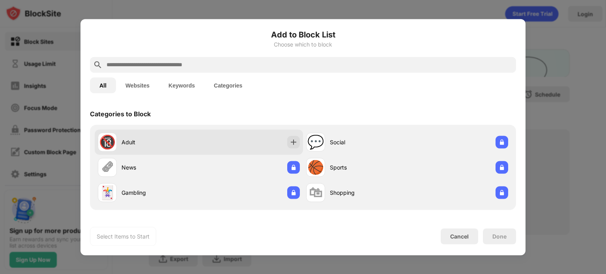  Describe the element at coordinates (137, 85) in the screenshot. I see `button: Websites` at that location.